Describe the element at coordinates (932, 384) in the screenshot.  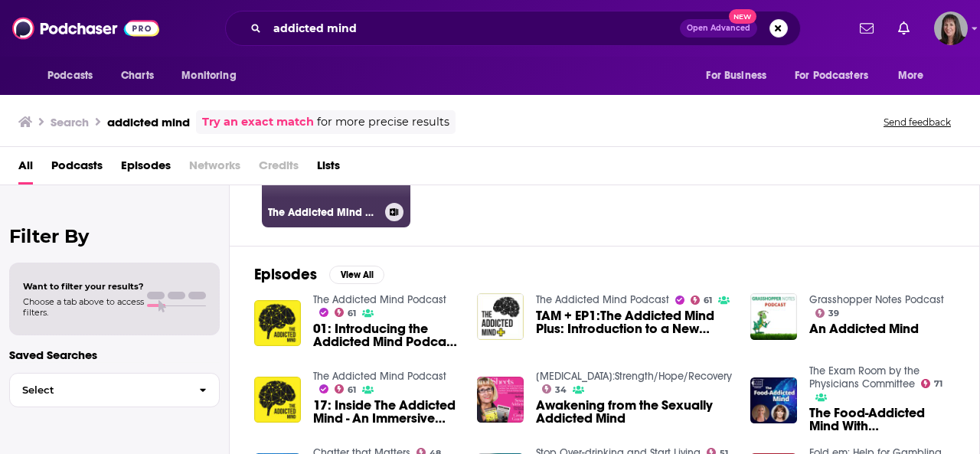
I see `a: 71` at that location.